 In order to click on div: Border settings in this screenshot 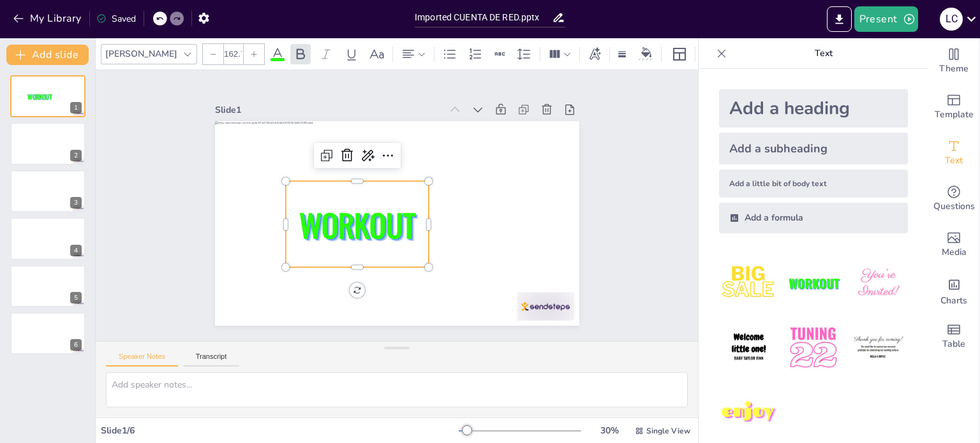, I will do `click(622, 54)`.